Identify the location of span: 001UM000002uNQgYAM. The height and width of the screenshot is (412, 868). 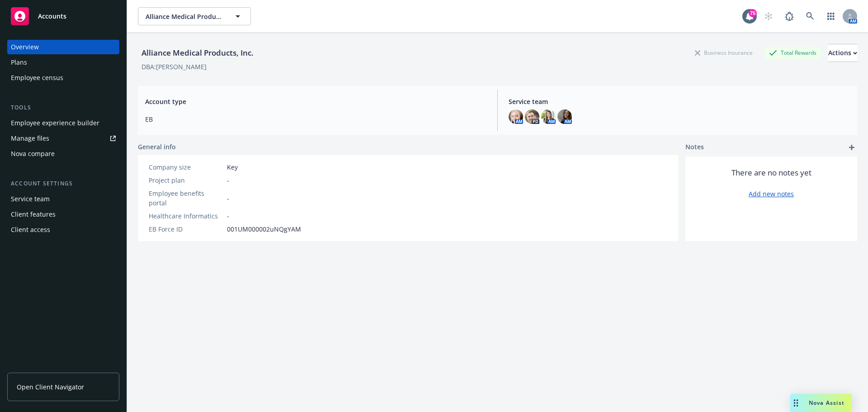
(264, 228).